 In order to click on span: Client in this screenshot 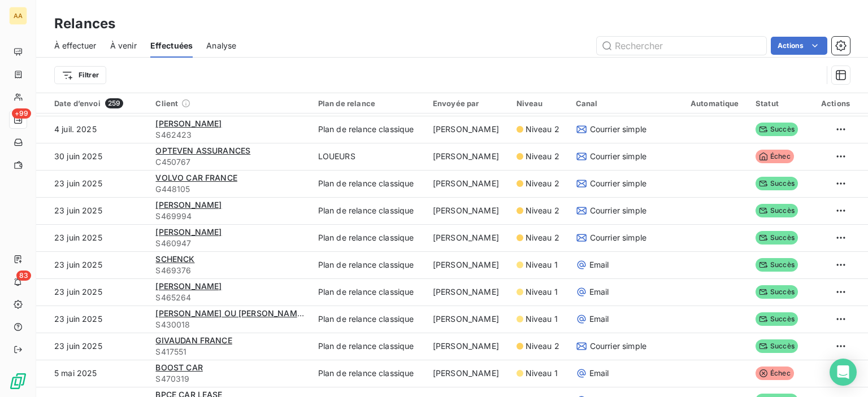, I will do `click(166, 103)`.